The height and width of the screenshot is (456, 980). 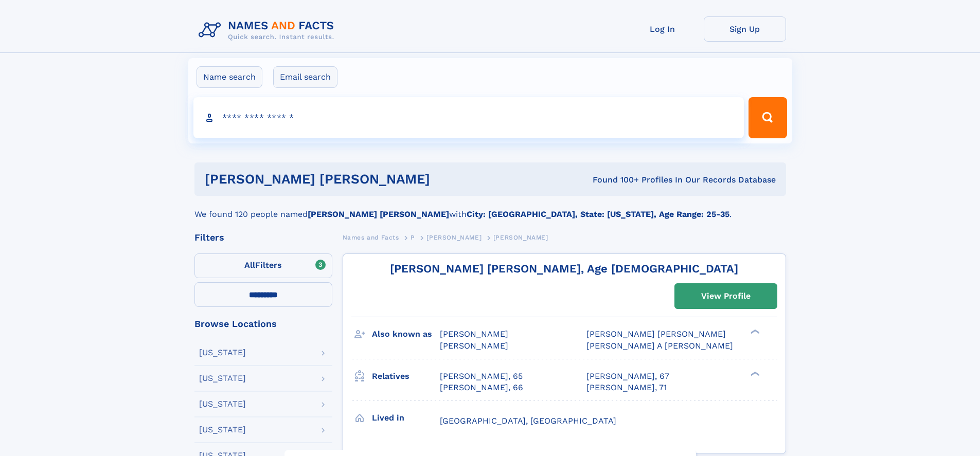 What do you see at coordinates (412, 237) in the screenshot?
I see `span: P` at bounding box center [412, 237].